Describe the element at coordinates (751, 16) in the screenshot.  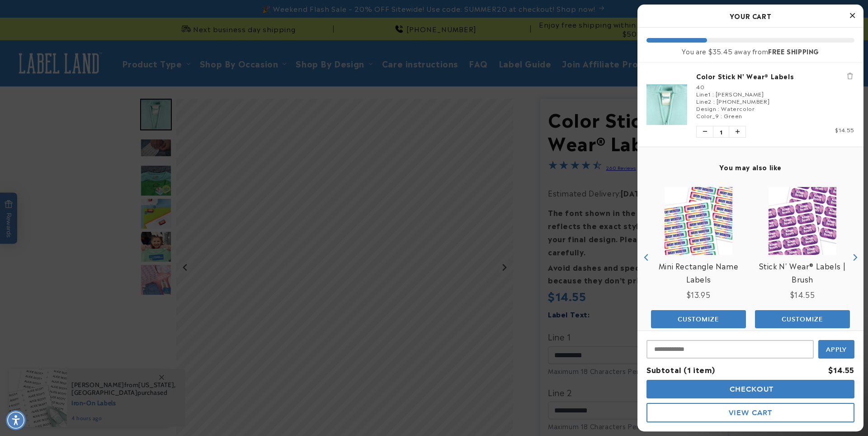
I see `h2: Your Cart` at that location.